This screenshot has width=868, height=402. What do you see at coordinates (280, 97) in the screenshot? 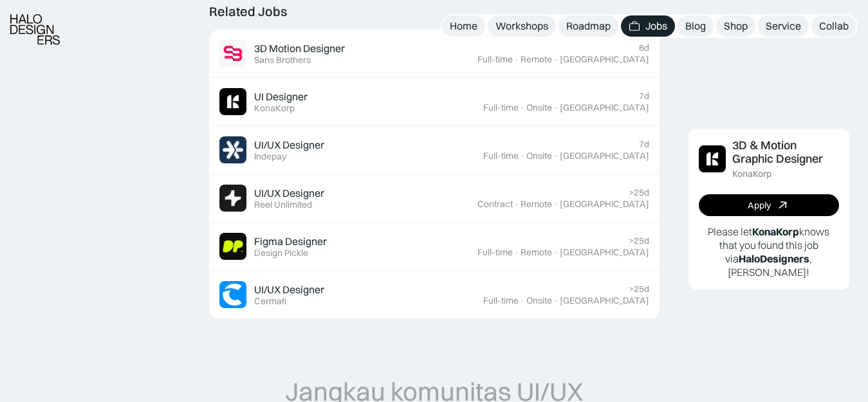
I see `div: UI Designer` at bounding box center [280, 97].